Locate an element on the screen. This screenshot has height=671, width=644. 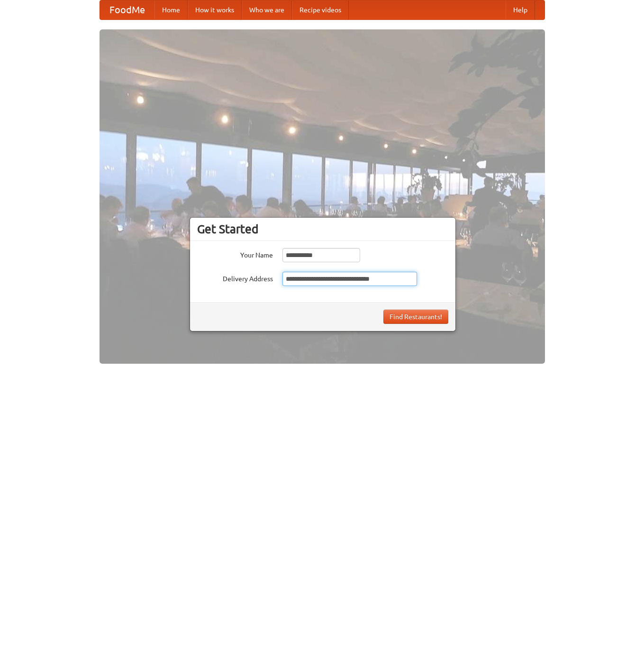
a: Home is located at coordinates (171, 10).